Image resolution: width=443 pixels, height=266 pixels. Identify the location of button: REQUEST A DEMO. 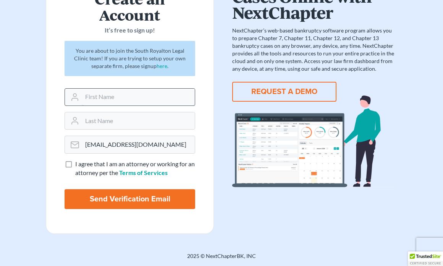
(284, 92).